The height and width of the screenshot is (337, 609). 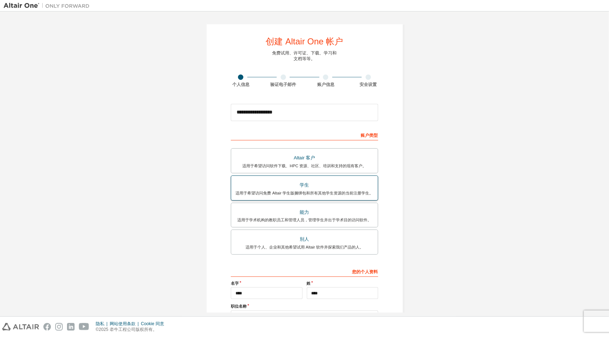 What do you see at coordinates (154, 324) in the screenshot?
I see `div: Cookie 同意` at bounding box center [154, 324].